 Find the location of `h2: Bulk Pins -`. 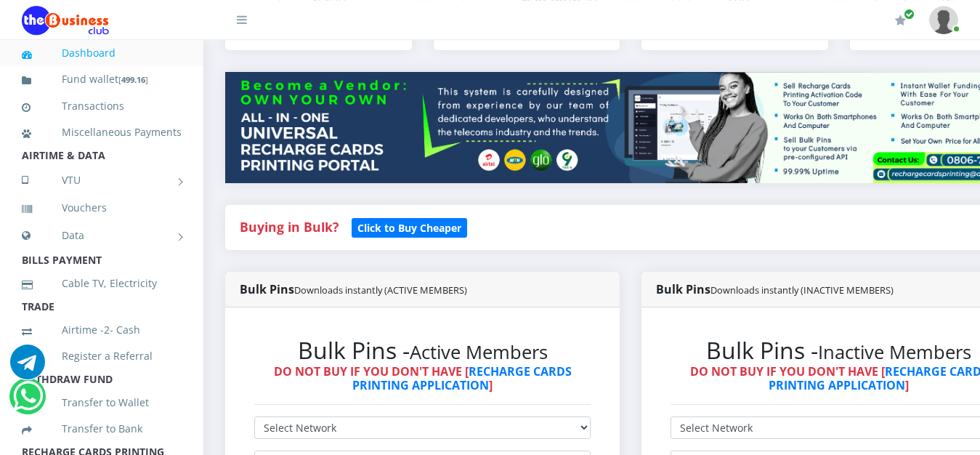

h2: Bulk Pins - is located at coordinates (422, 351).